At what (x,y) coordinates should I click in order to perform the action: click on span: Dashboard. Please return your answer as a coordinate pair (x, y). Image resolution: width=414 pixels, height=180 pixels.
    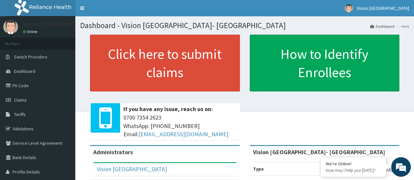
    Looking at the image, I should click on (25, 71).